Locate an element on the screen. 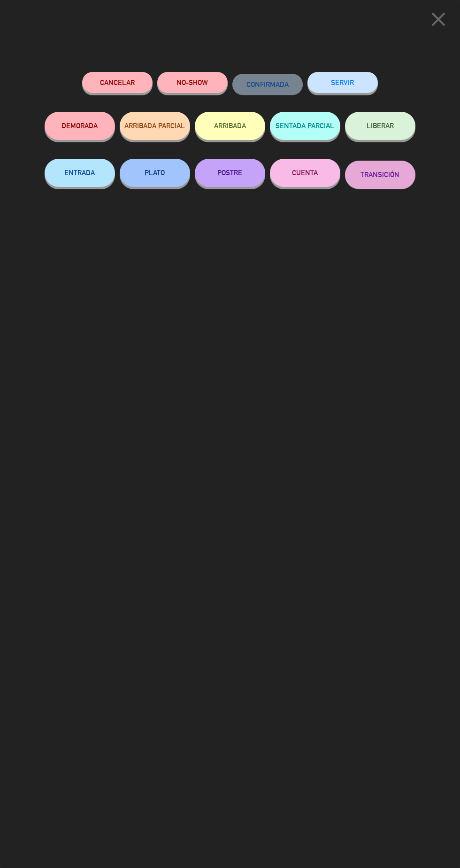 The height and width of the screenshot is (868, 460). button: DEMORADA is located at coordinates (80, 126).